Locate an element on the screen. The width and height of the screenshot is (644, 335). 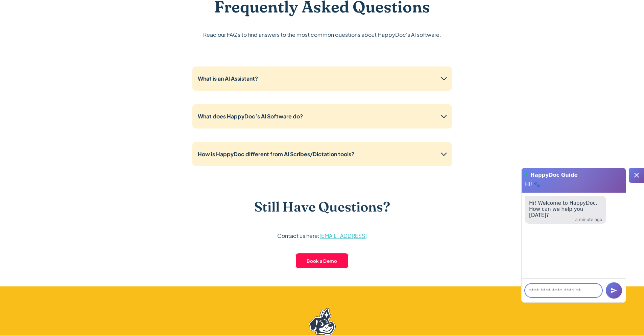
p: Read our FAQs to find answers to the most common questions about HappyDoc's AI software. is located at coordinates (322, 34).